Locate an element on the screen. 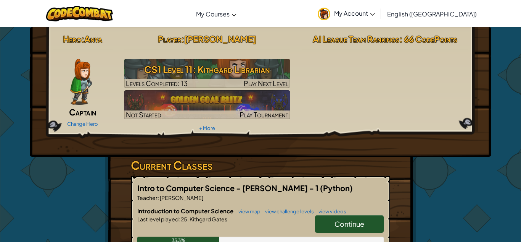 The image size is (521, 242). span: AI League Team Rankings is located at coordinates (356, 39).